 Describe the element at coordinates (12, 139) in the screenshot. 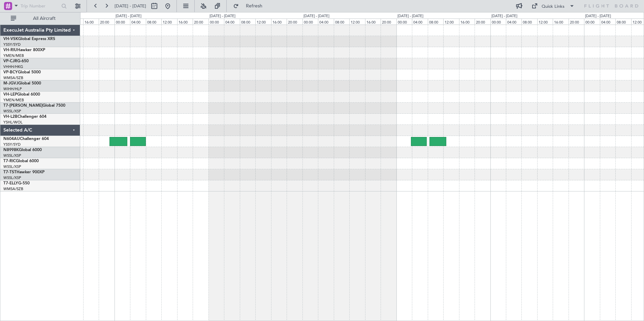

I see `span: N604AU` at that location.